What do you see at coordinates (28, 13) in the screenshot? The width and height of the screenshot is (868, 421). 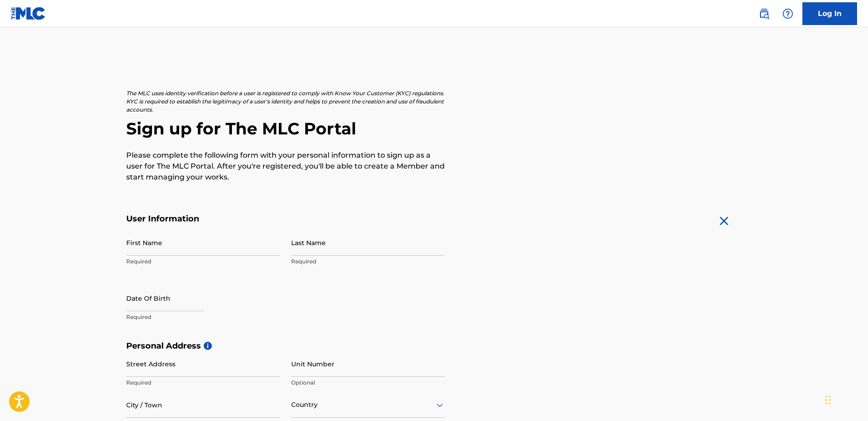 I see `img: MLC Logo` at bounding box center [28, 13].